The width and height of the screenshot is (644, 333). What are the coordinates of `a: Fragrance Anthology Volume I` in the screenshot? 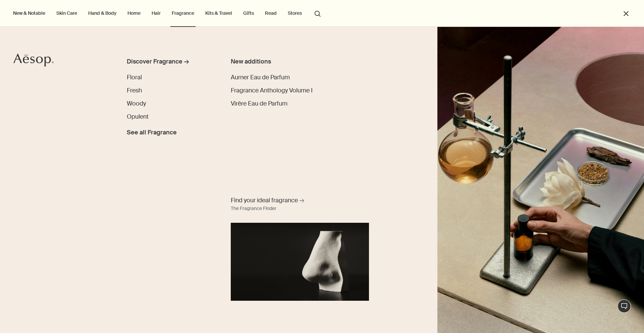 It's located at (272, 90).